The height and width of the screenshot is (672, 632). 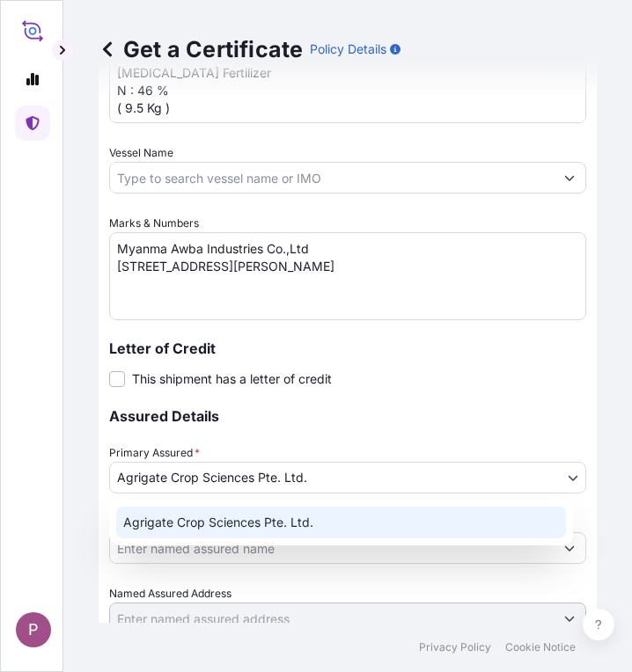 I want to click on span: This shipment has a letter of credit, so click(x=231, y=379).